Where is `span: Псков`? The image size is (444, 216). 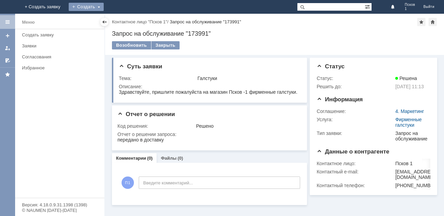 span: Псков is located at coordinates (410, 5).